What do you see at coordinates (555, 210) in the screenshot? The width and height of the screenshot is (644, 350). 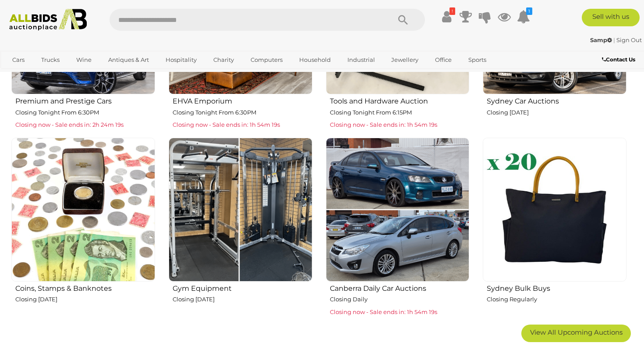 I see `img: Sydney Bulk Buys` at bounding box center [555, 210].